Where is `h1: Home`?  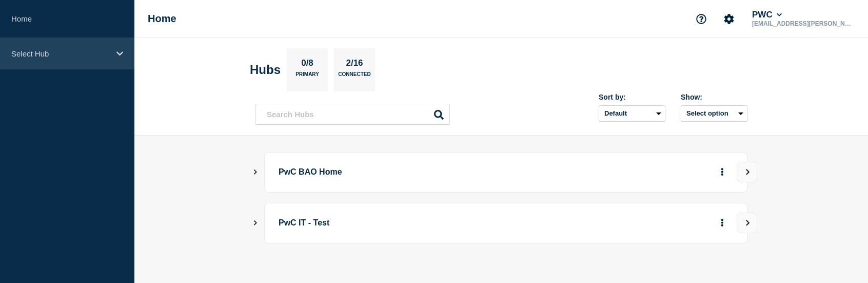
h1: Home is located at coordinates (162, 19).